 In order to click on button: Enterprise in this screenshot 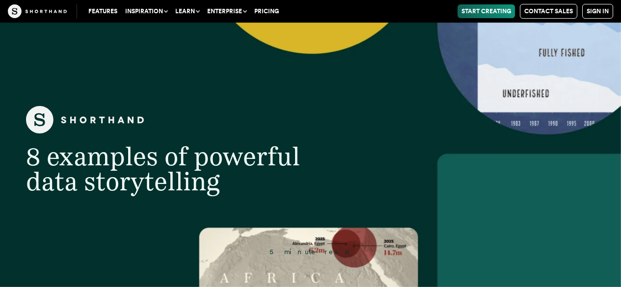, I will do `click(227, 11)`.